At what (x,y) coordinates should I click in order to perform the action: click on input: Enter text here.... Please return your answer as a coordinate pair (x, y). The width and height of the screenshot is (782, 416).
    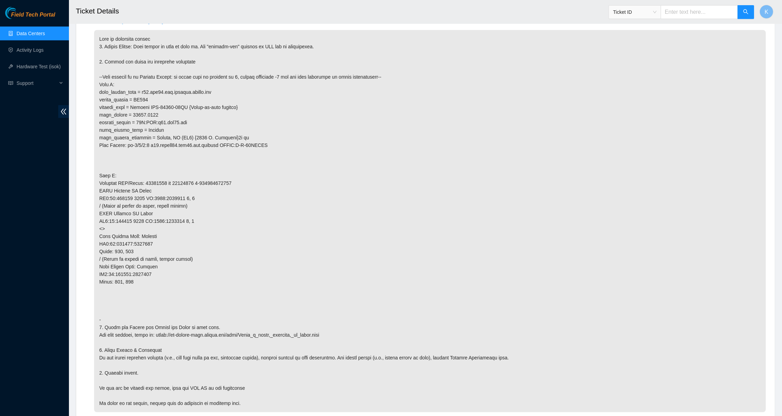
    Looking at the image, I should click on (699, 12).